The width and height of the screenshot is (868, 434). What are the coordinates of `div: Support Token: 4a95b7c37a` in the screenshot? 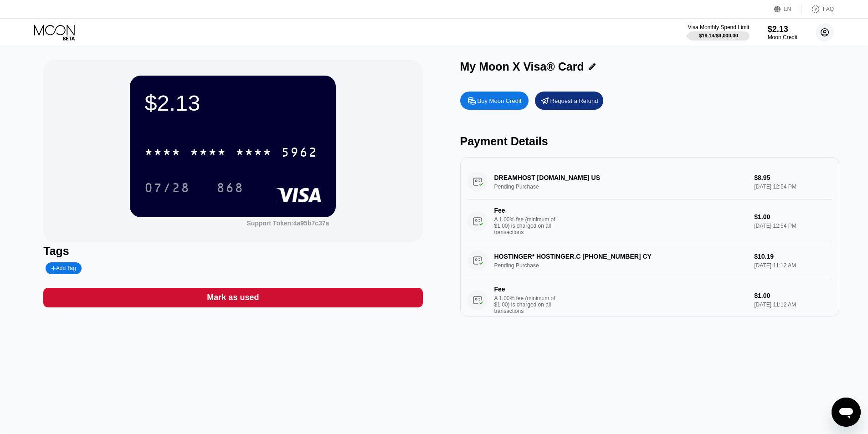 It's located at (287, 223).